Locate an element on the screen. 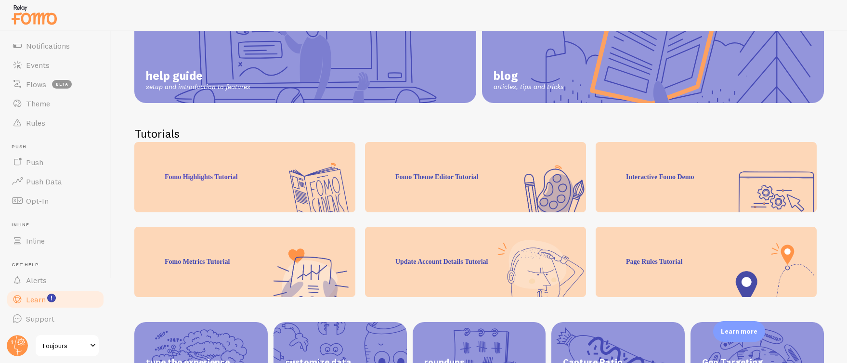 The image size is (847, 363). a: Theme is located at coordinates (55, 104).